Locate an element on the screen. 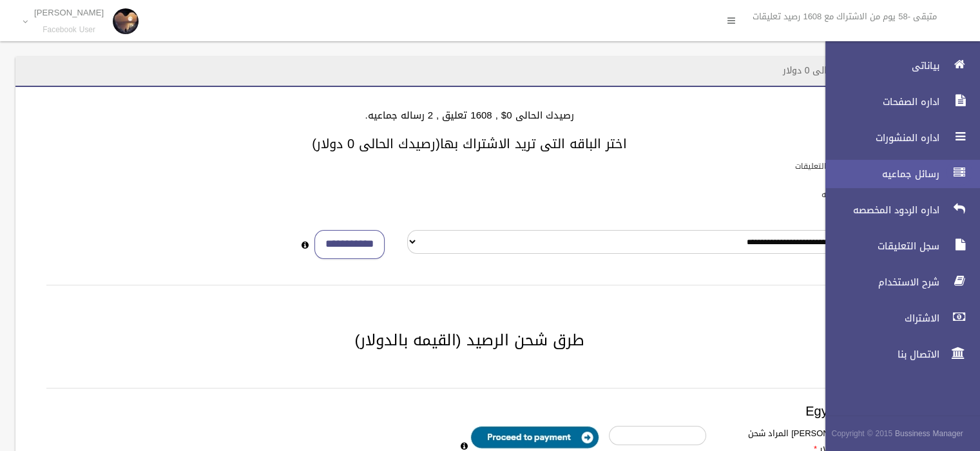 This screenshot has height=451, width=980. label: باقات الرد الالى على التعليقات is located at coordinates (846, 167).